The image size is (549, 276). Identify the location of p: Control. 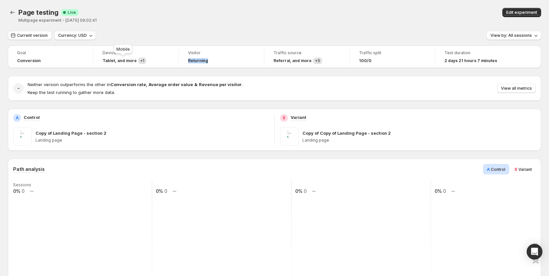
(32, 117).